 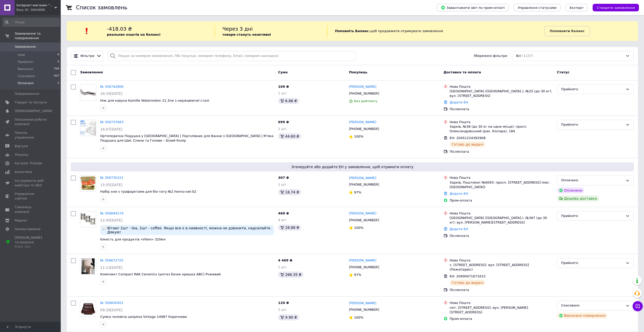 I want to click on a: Ніж для кавуна Kamille Watermelon 21.3см з нержавіючої сталі, so click(x=154, y=101).